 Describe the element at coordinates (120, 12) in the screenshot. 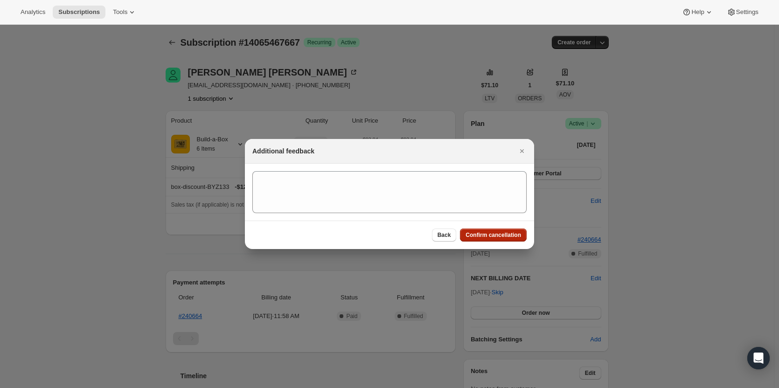

I see `span: Tools` at that location.